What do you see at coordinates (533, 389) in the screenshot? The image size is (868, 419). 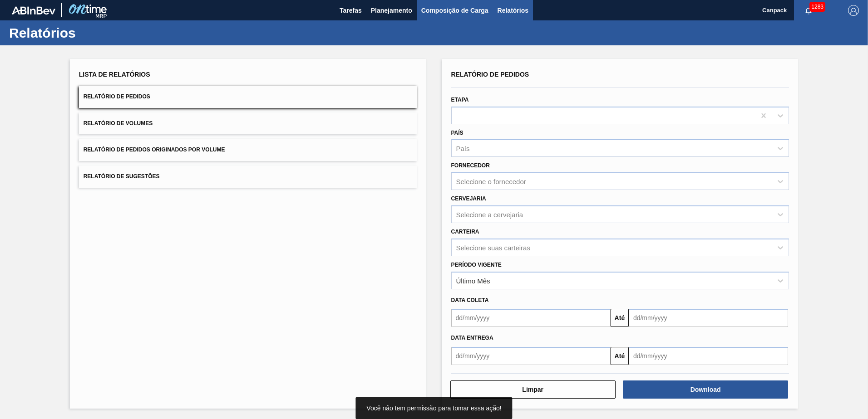 I see `button: Limpar` at bounding box center [533, 389].